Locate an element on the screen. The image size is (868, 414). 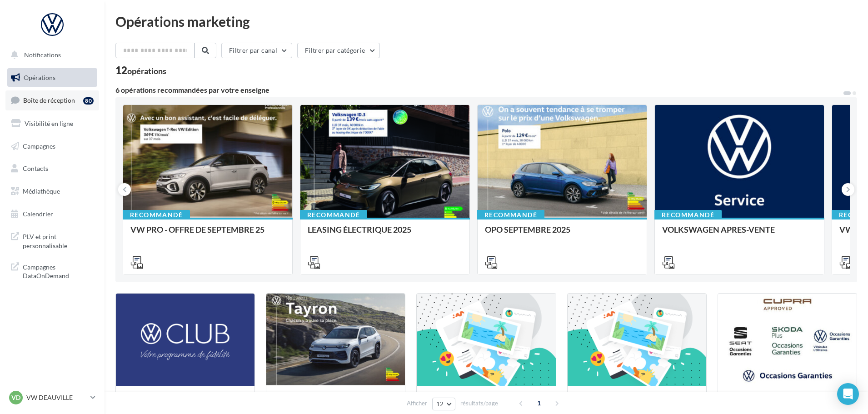
div: OPO SEPTEMBRE 2025 is located at coordinates (563, 234).